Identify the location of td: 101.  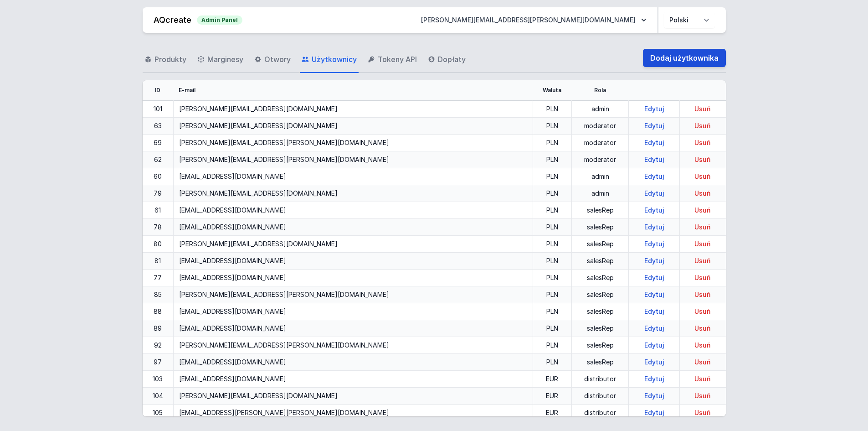
(158, 109).